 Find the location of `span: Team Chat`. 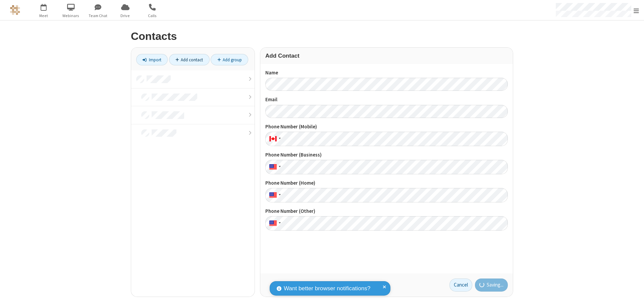

span: Team Chat is located at coordinates (98, 16).